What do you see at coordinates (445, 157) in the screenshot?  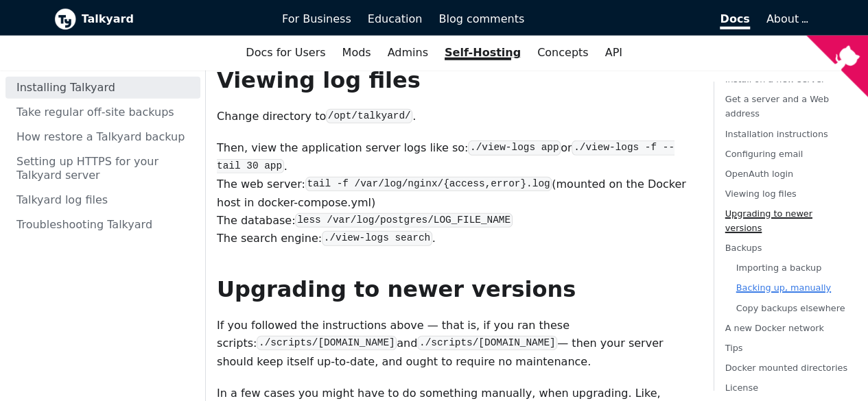 I see `code: ./view-logs -f --tail 30 app` at bounding box center [445, 157].